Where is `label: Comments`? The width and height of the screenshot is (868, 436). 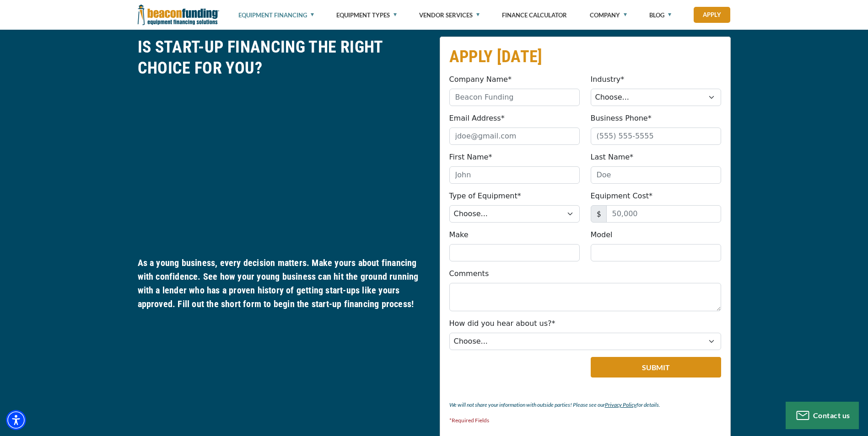 label: Comments is located at coordinates (469, 274).